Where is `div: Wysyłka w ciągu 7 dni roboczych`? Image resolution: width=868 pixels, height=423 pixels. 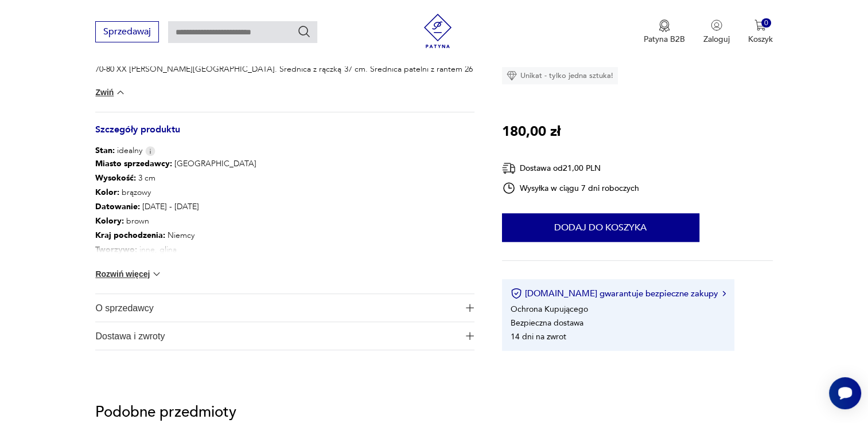 div: Wysyłka w ciągu 7 dni roboczych is located at coordinates (570, 188).